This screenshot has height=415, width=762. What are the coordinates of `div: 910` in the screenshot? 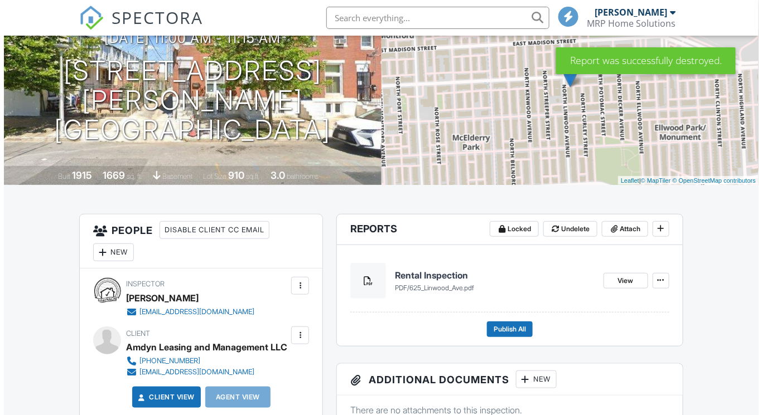 It's located at (232, 175).